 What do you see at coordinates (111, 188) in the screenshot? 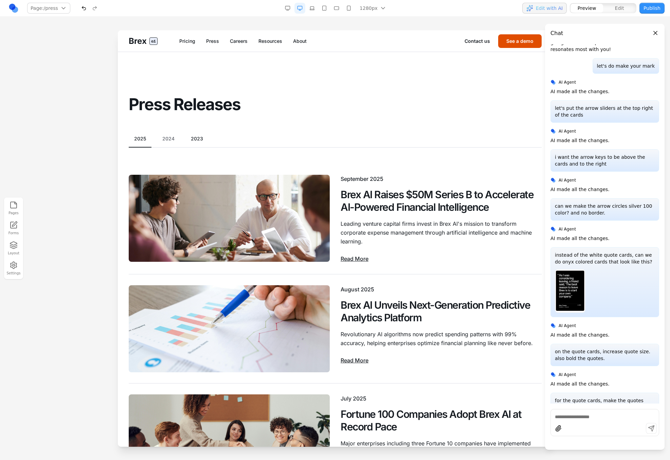
I see `img: Brex AI Raises $50M Series B to Accelerate AI-Powered Financial Intelligence` at bounding box center [111, 188].